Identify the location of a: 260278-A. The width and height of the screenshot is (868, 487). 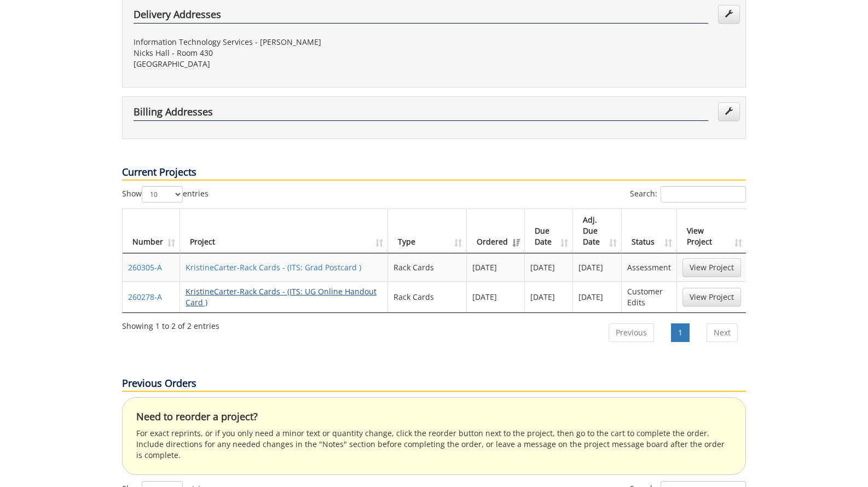
(145, 296).